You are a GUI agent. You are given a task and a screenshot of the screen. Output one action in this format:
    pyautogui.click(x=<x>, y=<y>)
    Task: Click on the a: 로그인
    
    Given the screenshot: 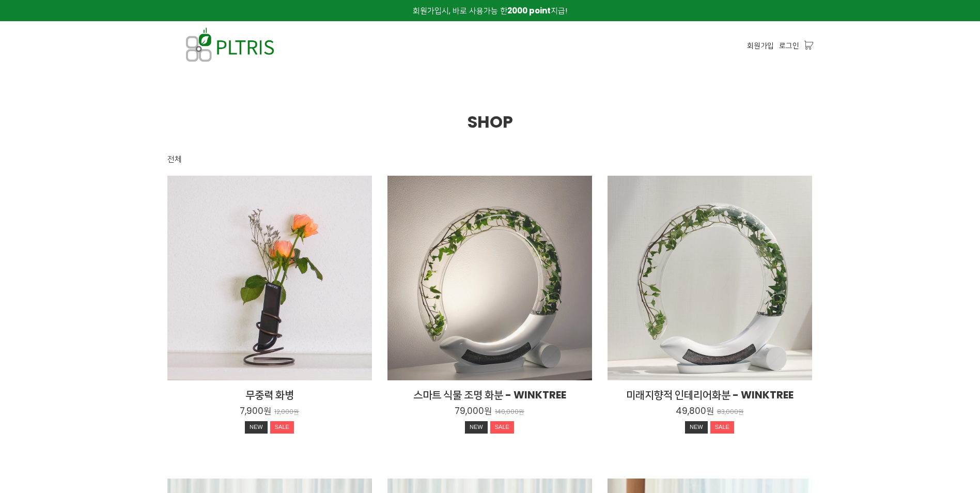 What is the action you would take?
    pyautogui.click(x=789, y=45)
    